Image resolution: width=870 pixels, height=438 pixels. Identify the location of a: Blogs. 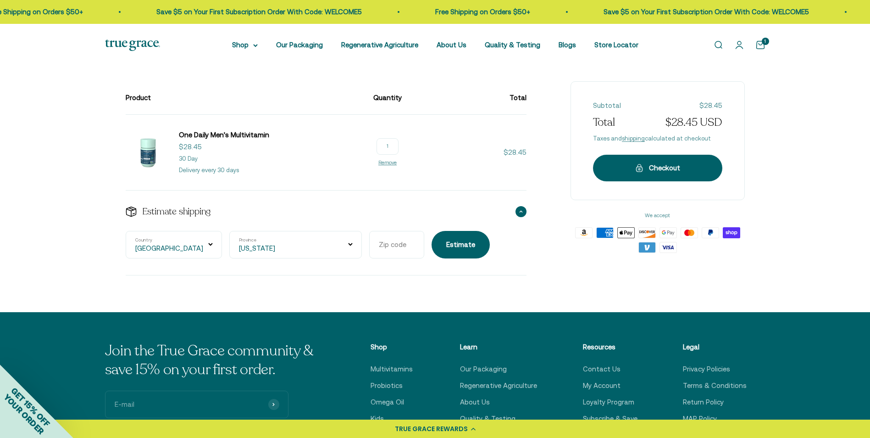
(567, 44).